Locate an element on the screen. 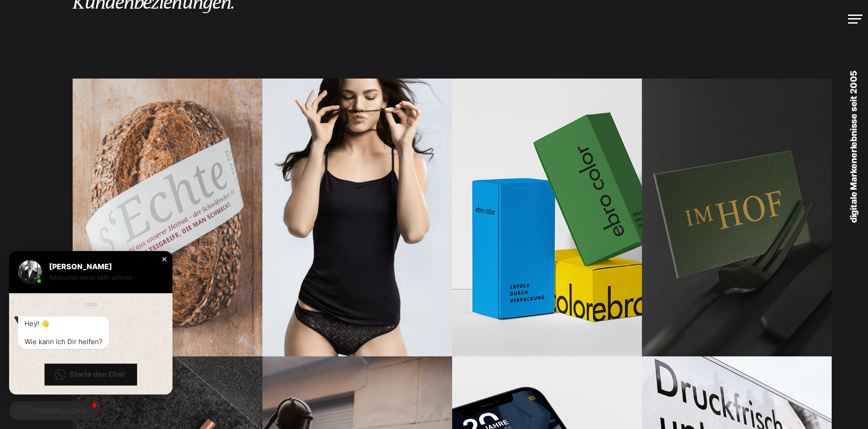  span: Starte den Chat is located at coordinates (97, 375).